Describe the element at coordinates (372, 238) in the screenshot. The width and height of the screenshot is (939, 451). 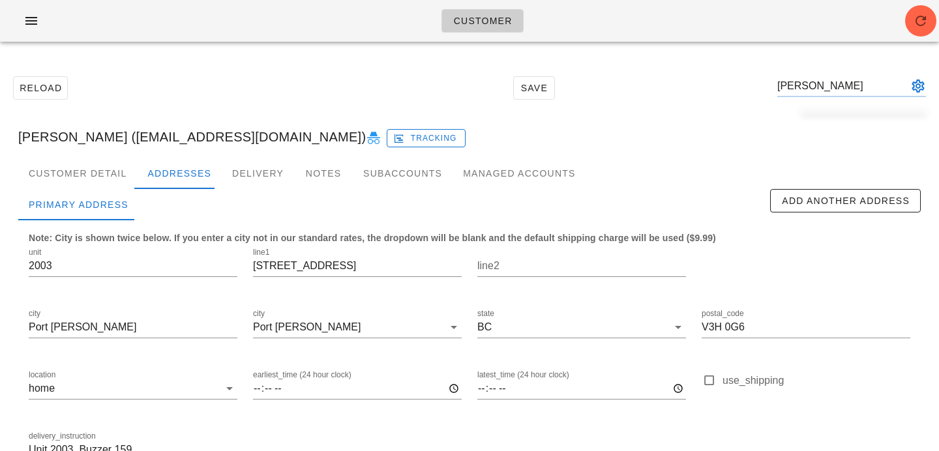
I see `b: Note: City is shown twice below. If you enter a city not in our standard rates, the dropdown will...` at that location.